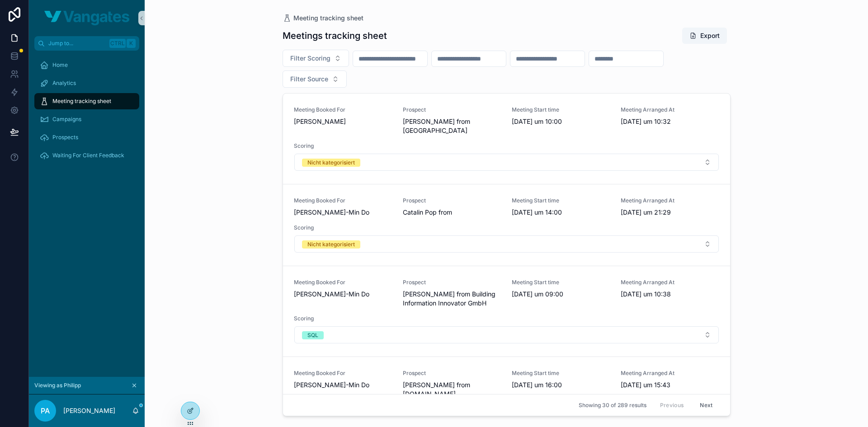 Image resolution: width=868 pixels, height=427 pixels. What do you see at coordinates (86, 119) in the screenshot?
I see `a: Campaigns` at bounding box center [86, 119].